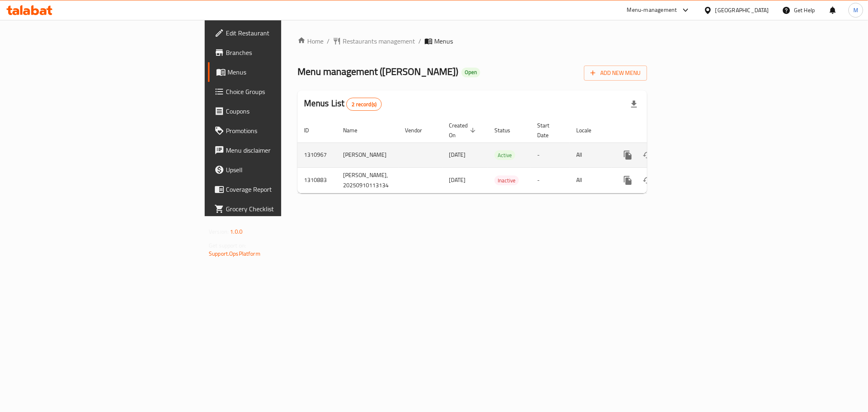  I want to click on div: Total records count, so click(364, 104).